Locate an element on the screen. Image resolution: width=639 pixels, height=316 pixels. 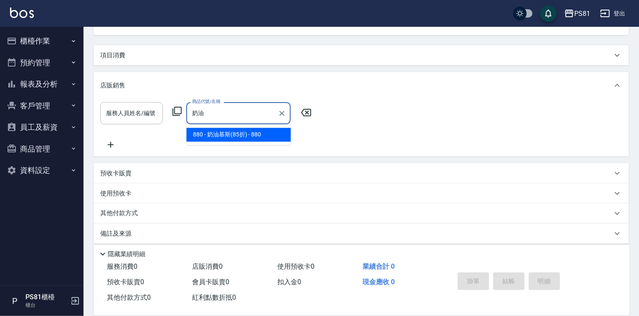
span: 業績合計 0 is located at coordinates (379, 266).